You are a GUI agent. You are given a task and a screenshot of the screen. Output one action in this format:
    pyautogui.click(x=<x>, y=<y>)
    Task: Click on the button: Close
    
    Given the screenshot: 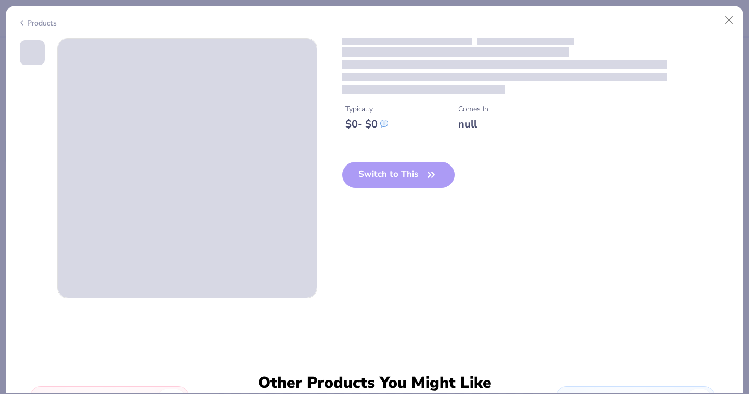 What is the action you would take?
    pyautogui.click(x=729, y=20)
    